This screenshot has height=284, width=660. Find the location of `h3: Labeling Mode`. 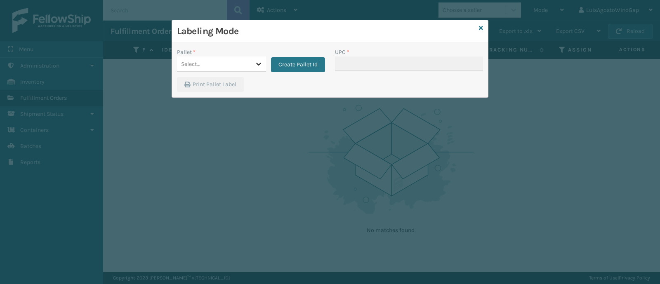

h3: Labeling Mode is located at coordinates (326, 31).